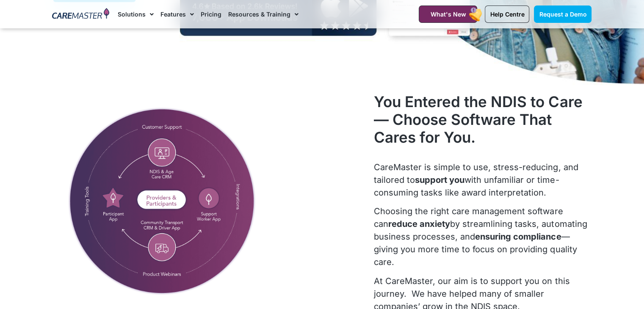 Image resolution: width=644 pixels, height=309 pixels. I want to click on img: CareMaster Logo, so click(81, 15).